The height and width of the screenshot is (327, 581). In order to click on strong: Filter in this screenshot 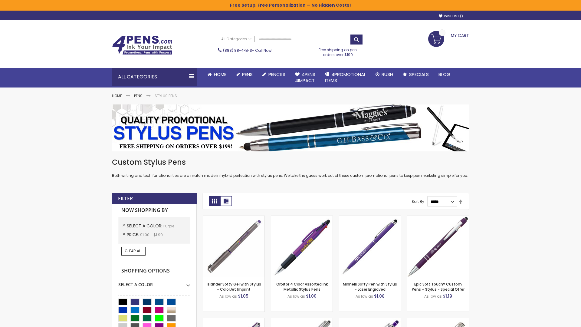, I will do `click(125, 199)`.